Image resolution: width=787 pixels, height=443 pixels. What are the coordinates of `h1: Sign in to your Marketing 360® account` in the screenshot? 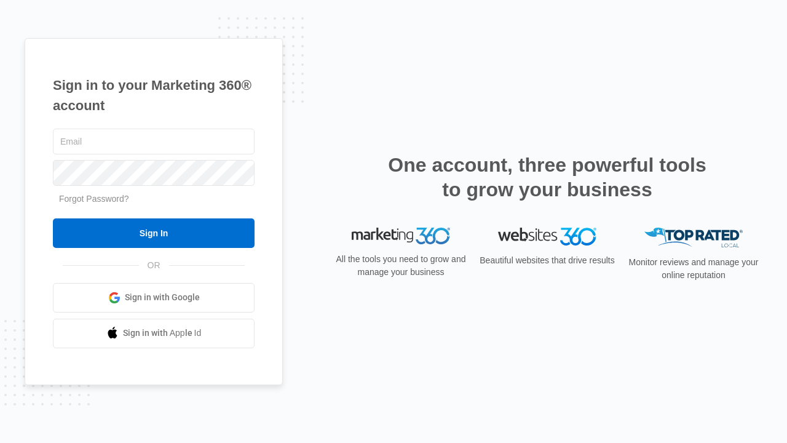 It's located at (154, 95).